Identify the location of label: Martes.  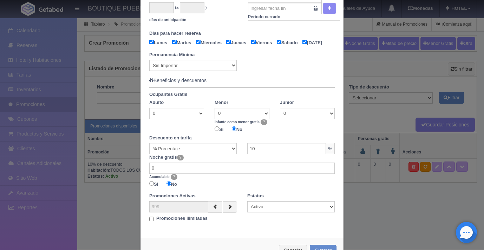
(183, 42).